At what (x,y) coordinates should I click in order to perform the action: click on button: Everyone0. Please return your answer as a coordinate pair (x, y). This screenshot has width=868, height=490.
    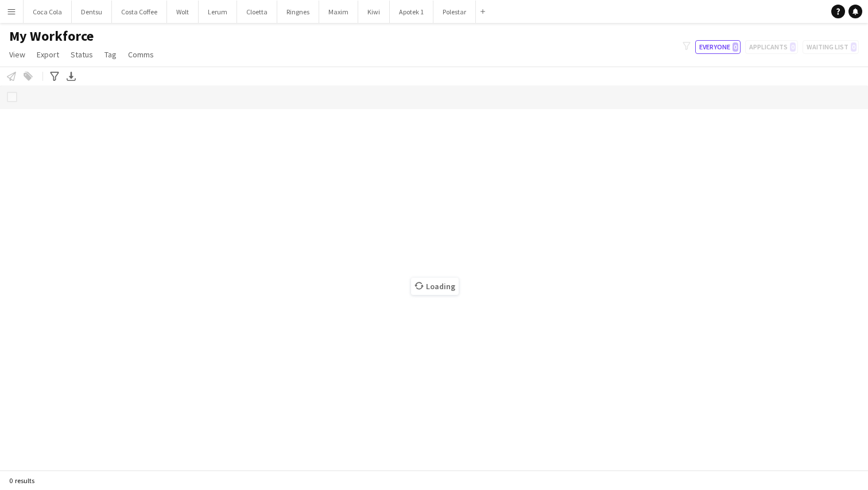
    Looking at the image, I should click on (717, 47).